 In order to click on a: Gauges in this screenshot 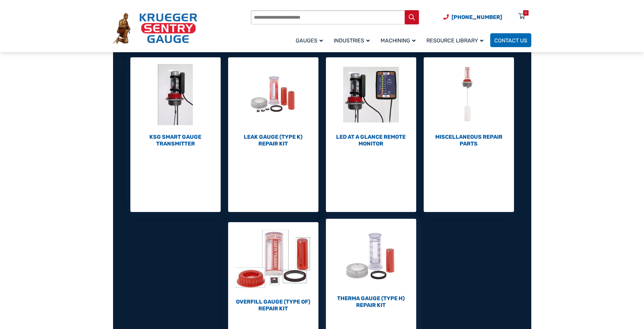, I will do `click(311, 40)`.